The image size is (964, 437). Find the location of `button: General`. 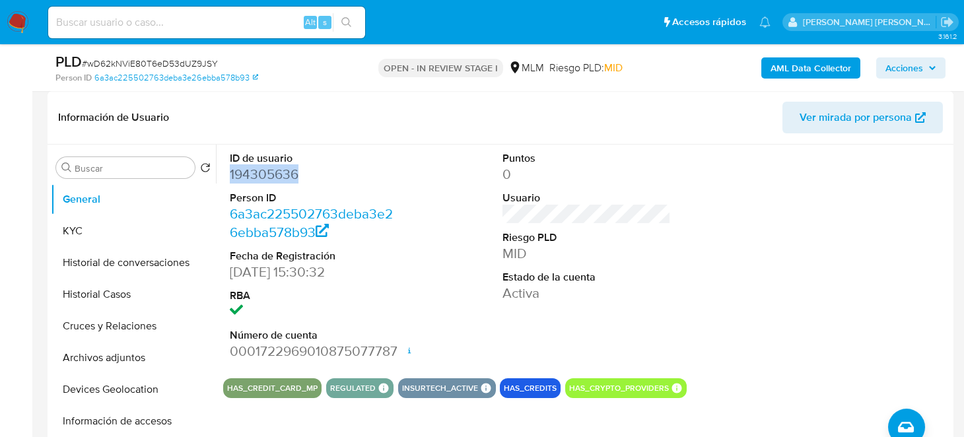

button: General is located at coordinates (133, 199).